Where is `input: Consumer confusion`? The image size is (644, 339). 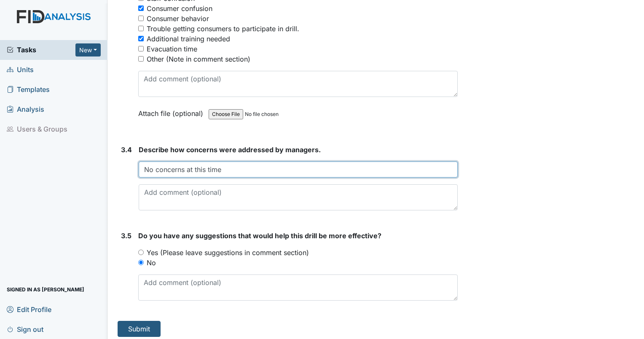
input: Consumer confusion is located at coordinates (141, 8).